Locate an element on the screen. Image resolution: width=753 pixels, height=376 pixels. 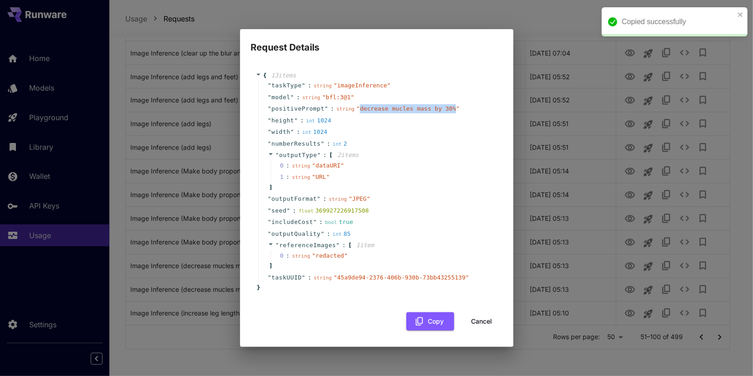
span: 1 item is located at coordinates (365, 245).